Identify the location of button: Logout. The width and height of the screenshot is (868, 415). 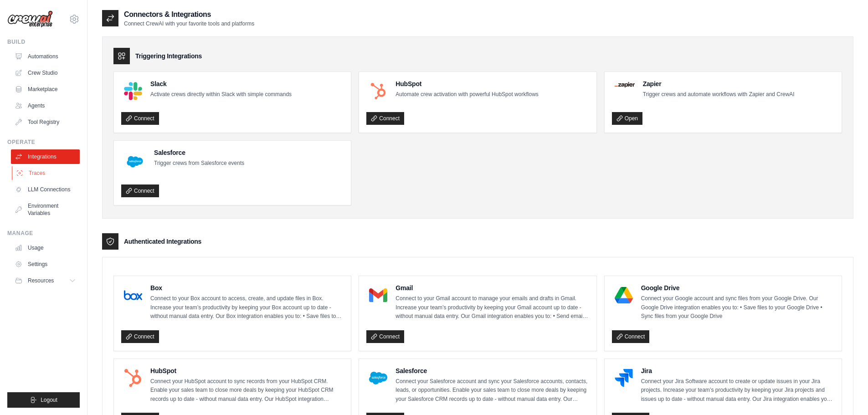
(43, 400).